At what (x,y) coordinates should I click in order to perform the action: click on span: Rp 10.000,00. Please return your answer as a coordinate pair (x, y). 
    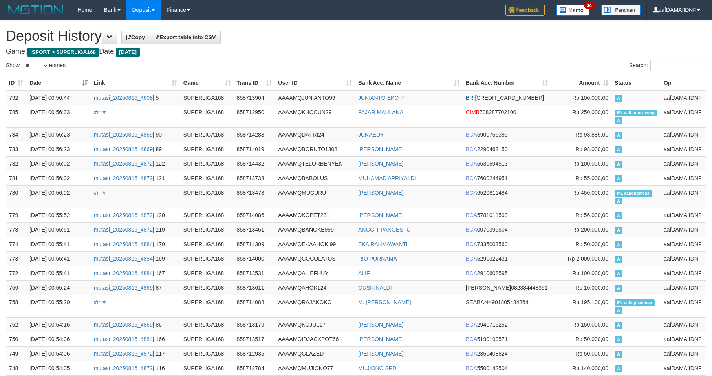
    Looking at the image, I should click on (592, 288).